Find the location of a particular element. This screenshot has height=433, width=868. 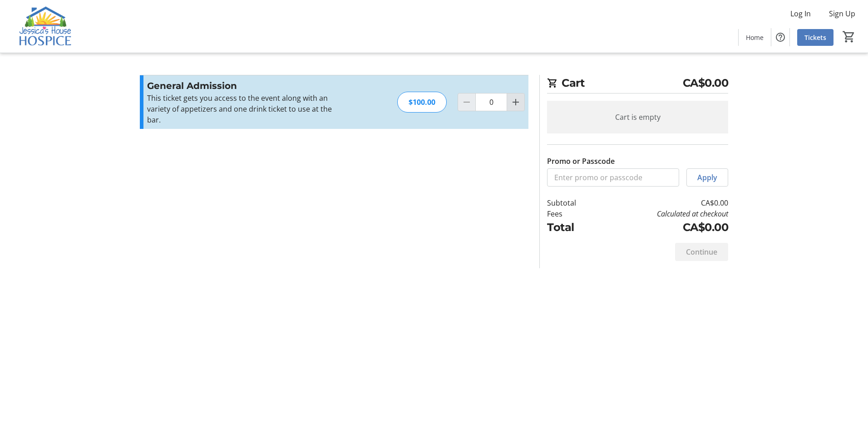

span: Apply is located at coordinates (707, 178).